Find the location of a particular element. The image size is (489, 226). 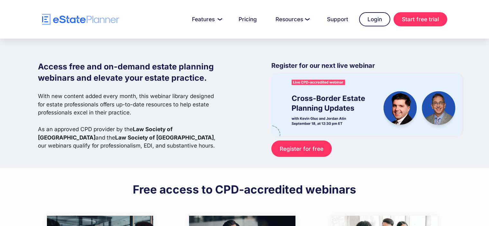

a: home is located at coordinates (81, 19).